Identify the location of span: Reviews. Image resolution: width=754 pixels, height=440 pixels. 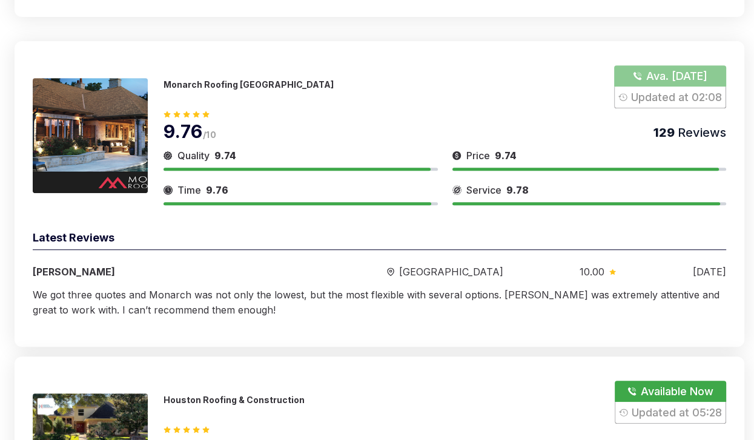
(700, 133).